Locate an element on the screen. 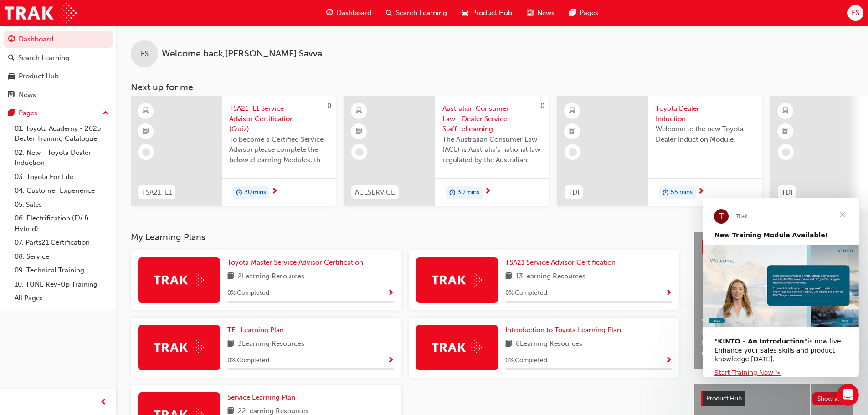 The width and height of the screenshot is (868, 415). span: Welcome to your new Training Resource Centre is located at coordinates (773, 327).